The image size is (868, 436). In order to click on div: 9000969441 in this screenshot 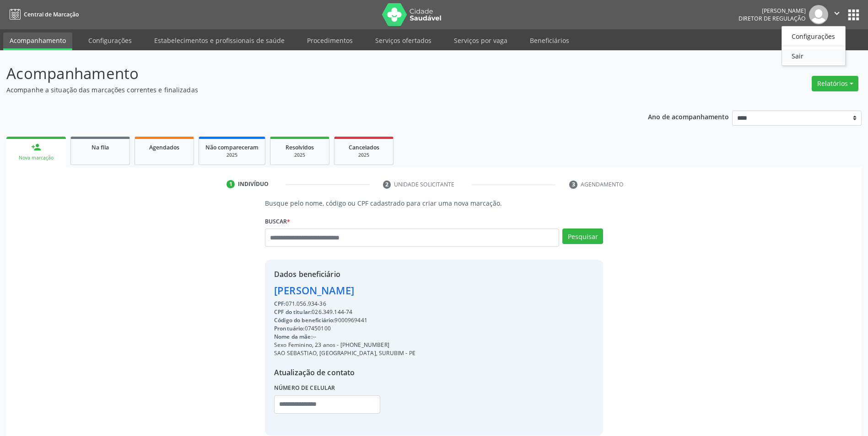, I will do `click(344, 321)`.